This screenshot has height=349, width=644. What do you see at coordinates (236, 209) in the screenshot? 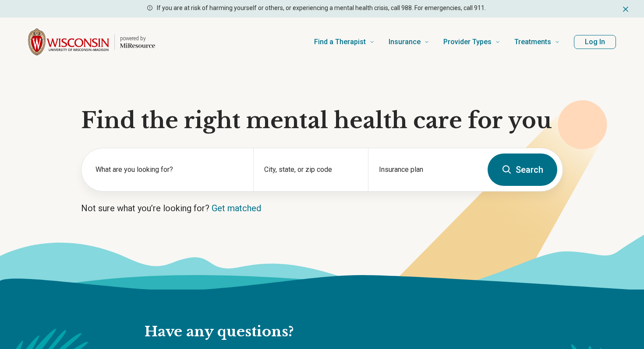
I see `a: Get matched` at bounding box center [236, 209].